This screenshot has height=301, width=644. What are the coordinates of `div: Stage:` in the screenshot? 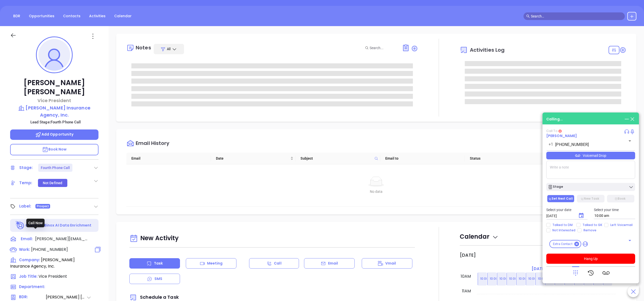 It's located at (26, 168).